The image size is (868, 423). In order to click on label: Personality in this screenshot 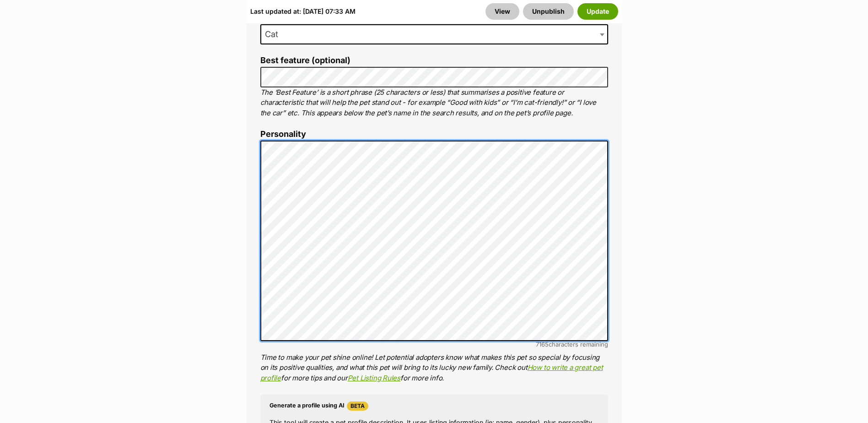, I will do `click(434, 134)`.